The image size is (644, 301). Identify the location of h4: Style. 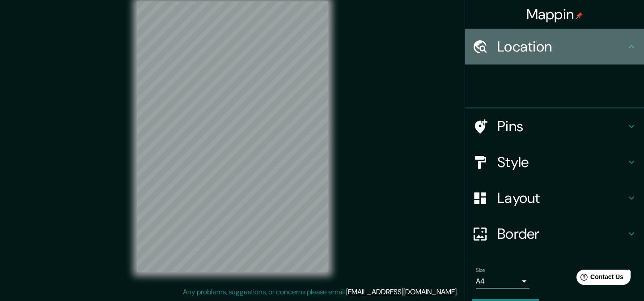
(562, 162).